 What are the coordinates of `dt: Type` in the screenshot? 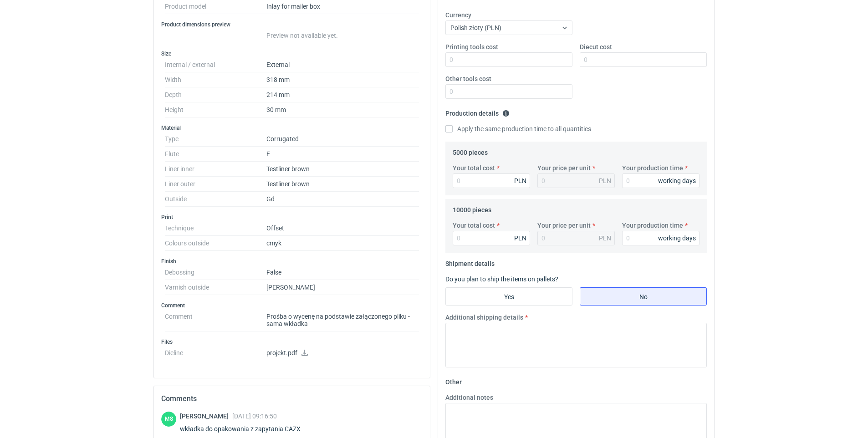 It's located at (216, 139).